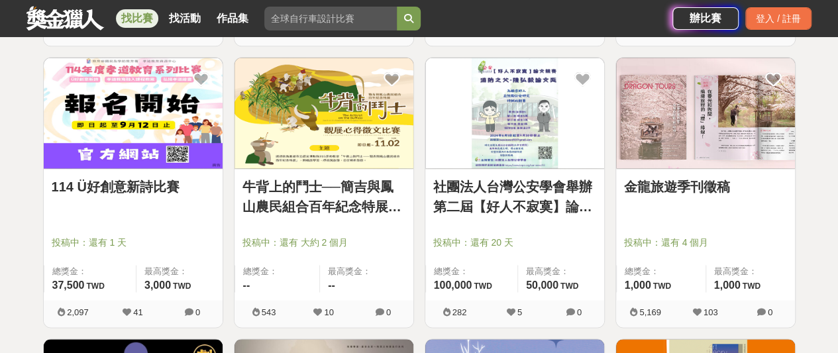 The image size is (838, 353). What do you see at coordinates (78, 312) in the screenshot?
I see `span: 2,097` at bounding box center [78, 312].